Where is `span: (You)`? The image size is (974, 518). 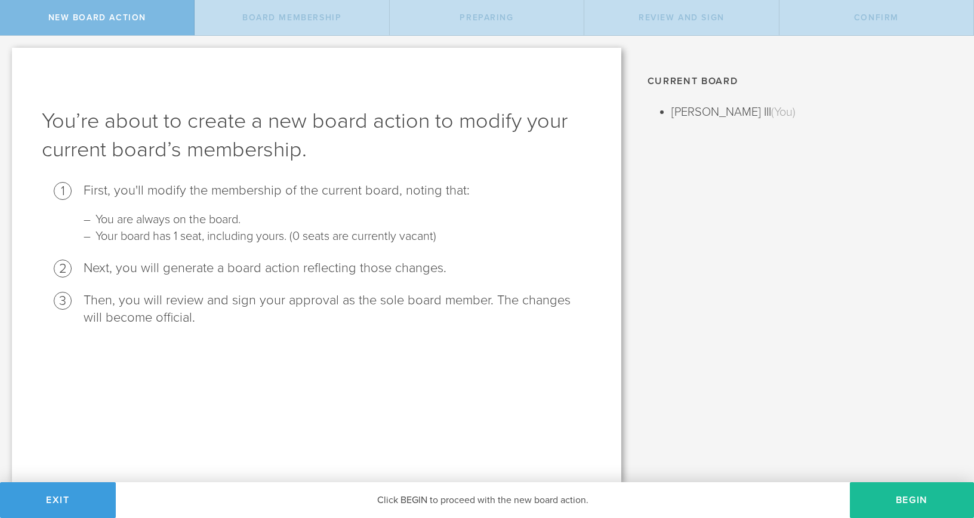
span: (You) is located at coordinates (783, 112).